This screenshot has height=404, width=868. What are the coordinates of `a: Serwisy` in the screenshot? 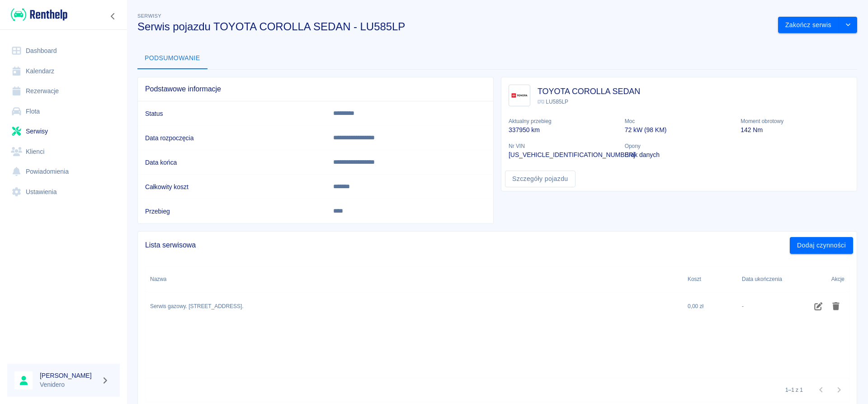 It's located at (63, 131).